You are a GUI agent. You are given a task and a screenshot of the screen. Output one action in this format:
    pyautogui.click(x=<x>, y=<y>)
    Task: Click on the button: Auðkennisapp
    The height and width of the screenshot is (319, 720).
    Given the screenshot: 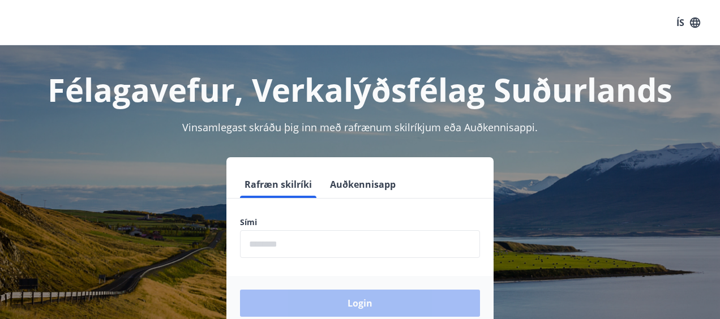 What is the action you would take?
    pyautogui.click(x=363, y=184)
    